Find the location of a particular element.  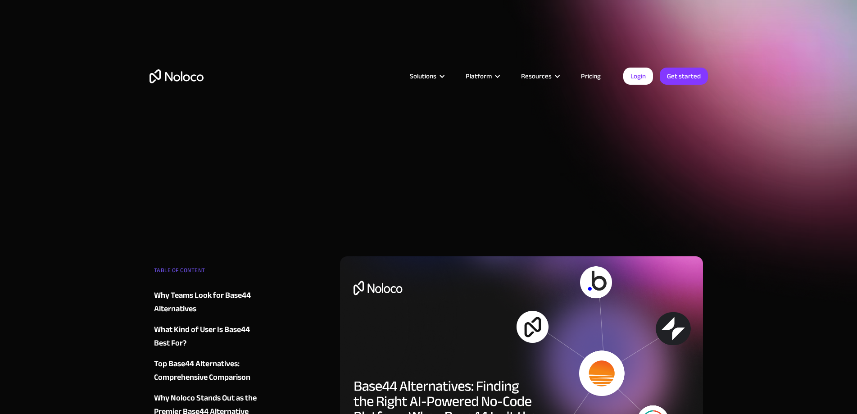

a: Get started is located at coordinates (683, 76).